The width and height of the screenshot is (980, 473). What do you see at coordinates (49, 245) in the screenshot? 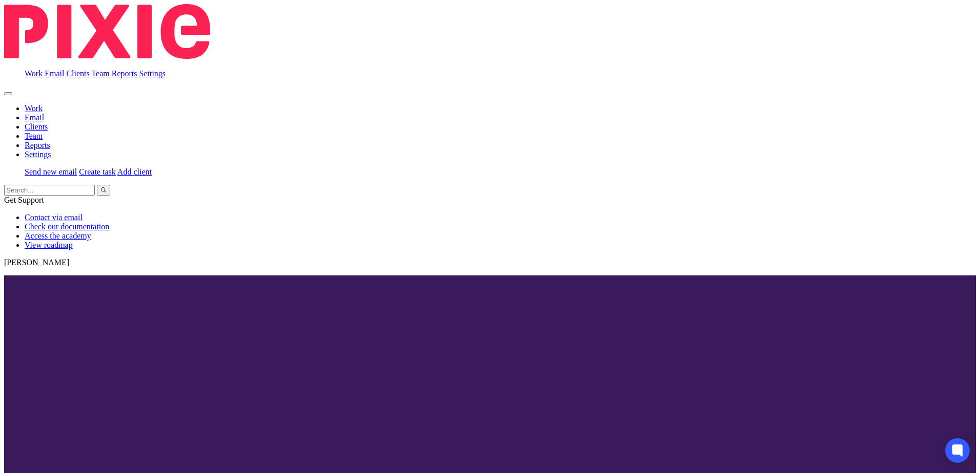
I see `a: View roadmap` at bounding box center [49, 245].